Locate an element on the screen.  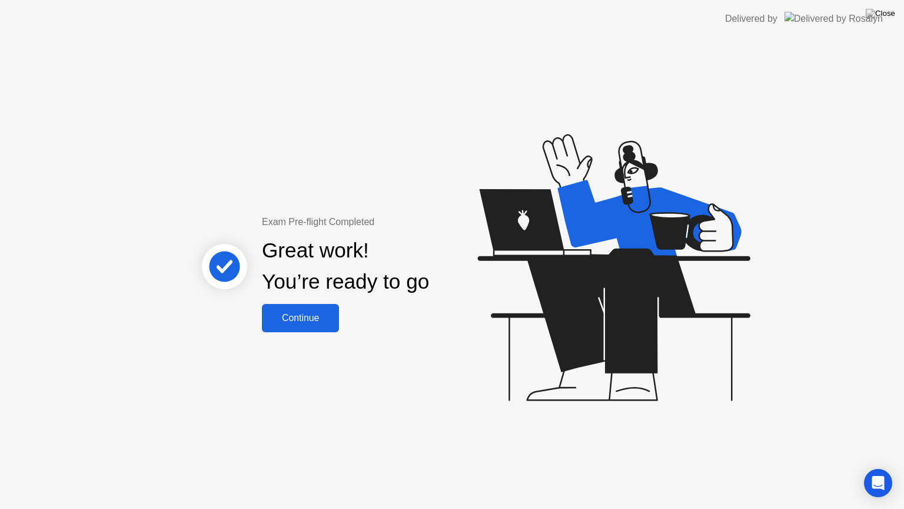
div: Continue is located at coordinates (300, 318).